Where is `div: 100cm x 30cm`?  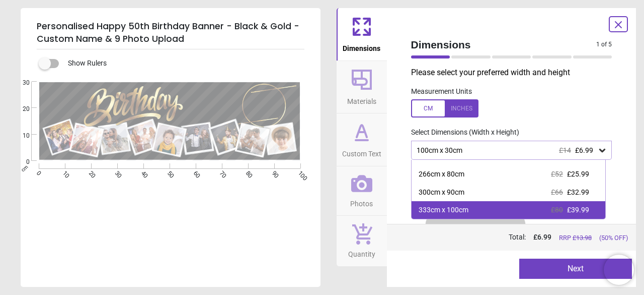
div: 100cm x 30cm is located at coordinates (507, 150).